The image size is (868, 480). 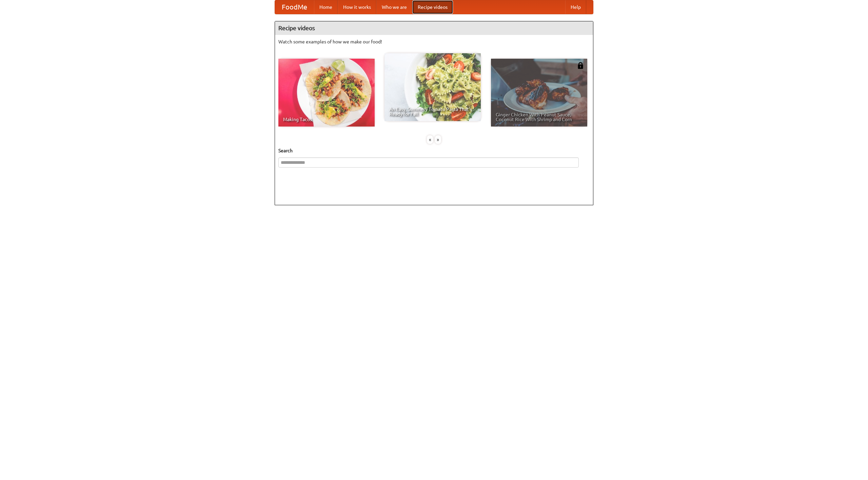 What do you see at coordinates (580, 65) in the screenshot?
I see `img: 483408.png` at bounding box center [580, 65].